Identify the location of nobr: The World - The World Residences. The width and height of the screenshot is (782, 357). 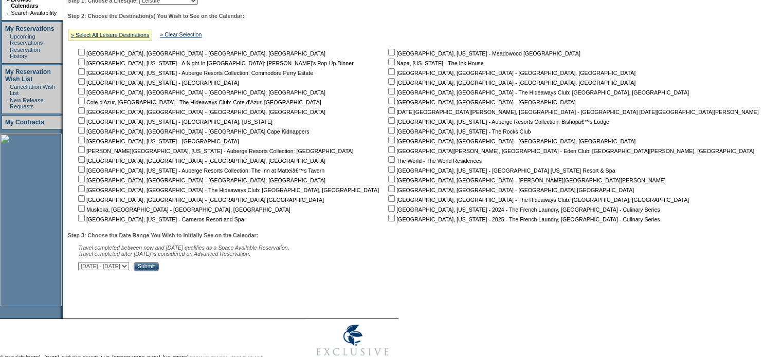
(434, 161).